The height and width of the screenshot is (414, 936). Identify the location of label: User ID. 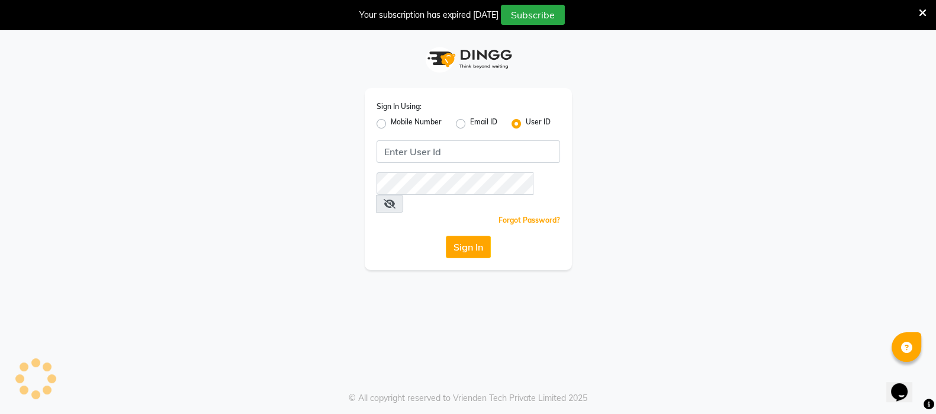
(538, 124).